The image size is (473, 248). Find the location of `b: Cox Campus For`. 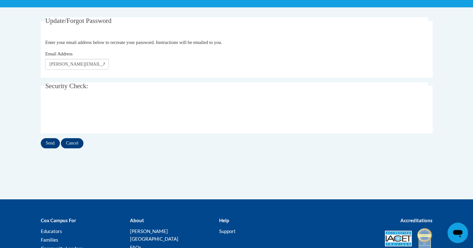

b: Cox Campus For is located at coordinates (58, 220).